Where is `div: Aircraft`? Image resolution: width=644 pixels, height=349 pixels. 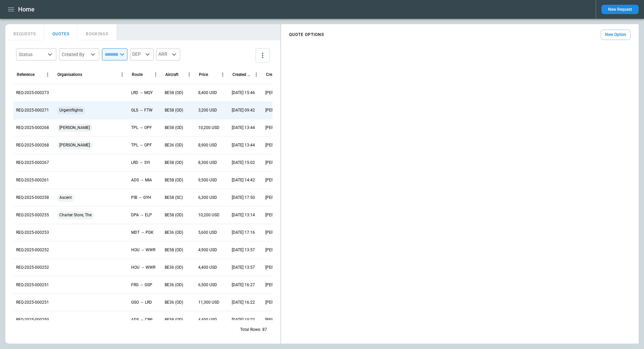
div: Aircraft is located at coordinates (172, 75).